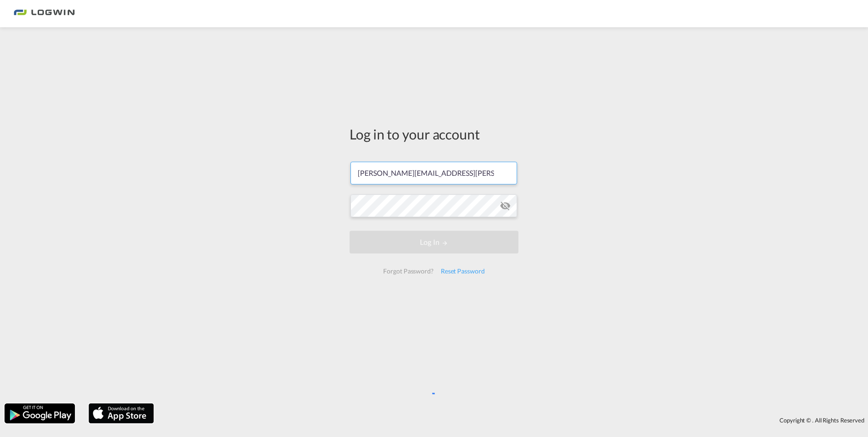 The height and width of the screenshot is (437, 868). Describe the element at coordinates (39, 413) in the screenshot. I see `img: google.png` at that location.